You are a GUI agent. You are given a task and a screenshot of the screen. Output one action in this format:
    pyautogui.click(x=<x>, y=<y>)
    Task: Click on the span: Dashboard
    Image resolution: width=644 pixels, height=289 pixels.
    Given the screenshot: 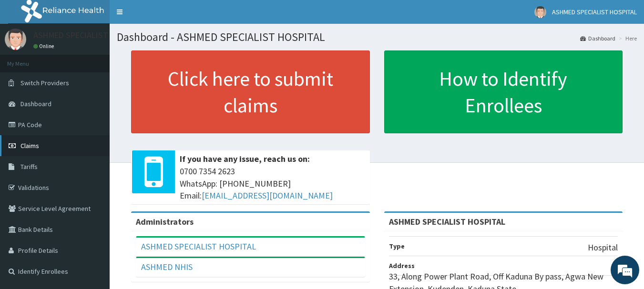 What is the action you would take?
    pyautogui.click(x=36, y=104)
    